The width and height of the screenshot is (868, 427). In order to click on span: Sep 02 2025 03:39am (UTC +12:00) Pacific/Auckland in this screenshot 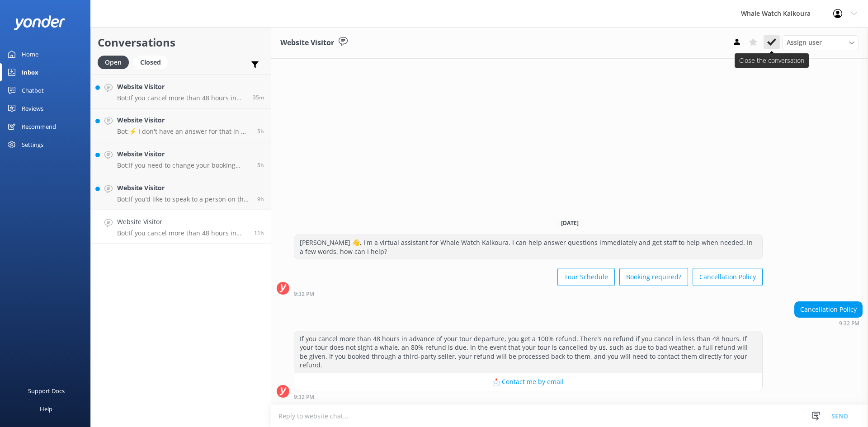, I will do `click(260, 165)`.